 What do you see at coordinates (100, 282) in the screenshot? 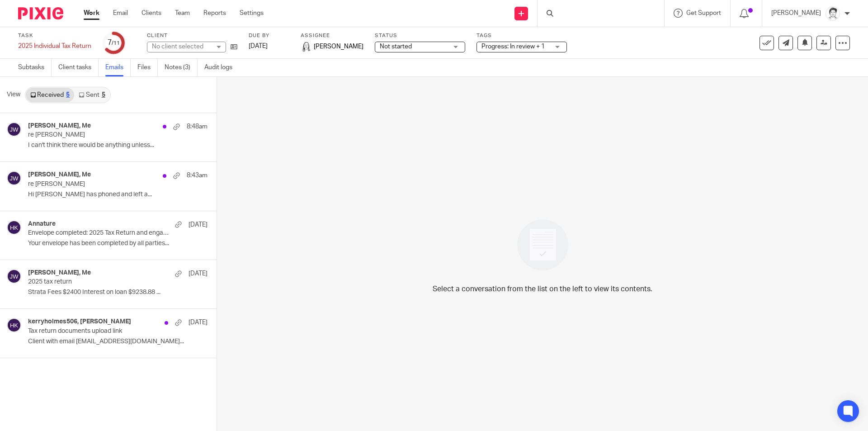
I see `p: 2025 tax return` at bounding box center [100, 282].